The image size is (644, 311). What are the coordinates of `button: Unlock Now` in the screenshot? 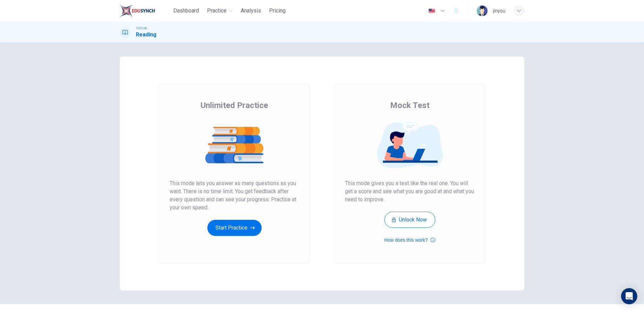 It's located at (410, 220).